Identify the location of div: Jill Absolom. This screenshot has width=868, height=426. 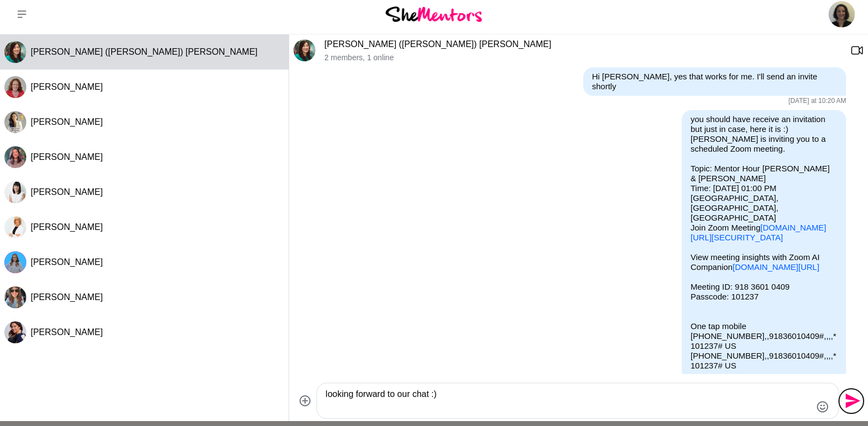
(15, 157).